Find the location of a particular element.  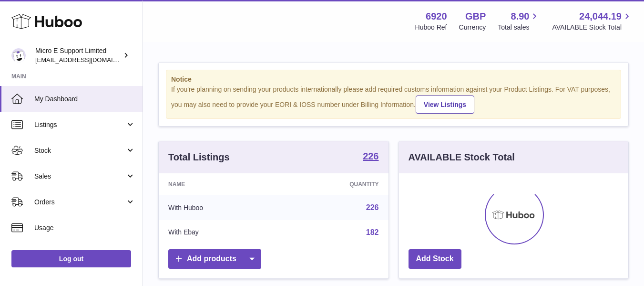

span: My Dashboard is located at coordinates (85, 99).